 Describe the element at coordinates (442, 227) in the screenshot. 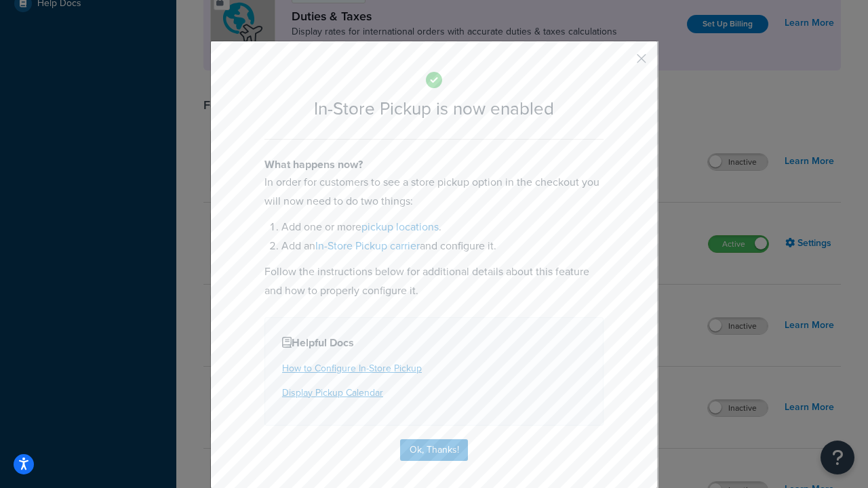

I see `li: Add one or more .` at that location.